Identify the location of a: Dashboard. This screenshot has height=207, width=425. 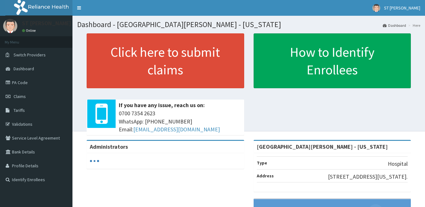
(394, 25).